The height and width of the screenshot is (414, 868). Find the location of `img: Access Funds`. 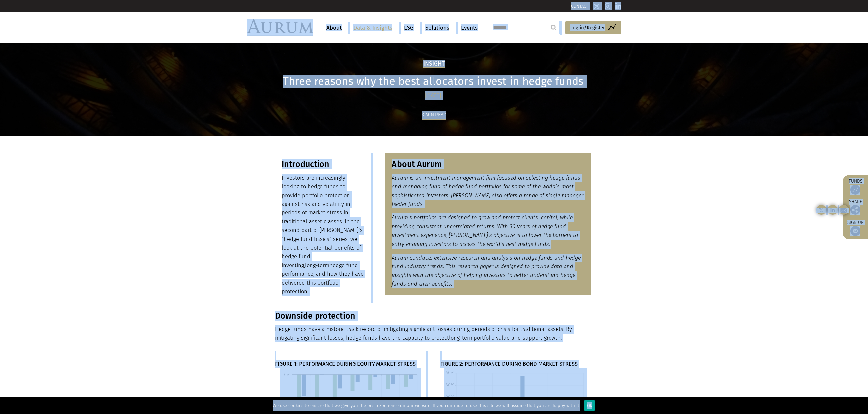

img: Access Funds is located at coordinates (855, 190).